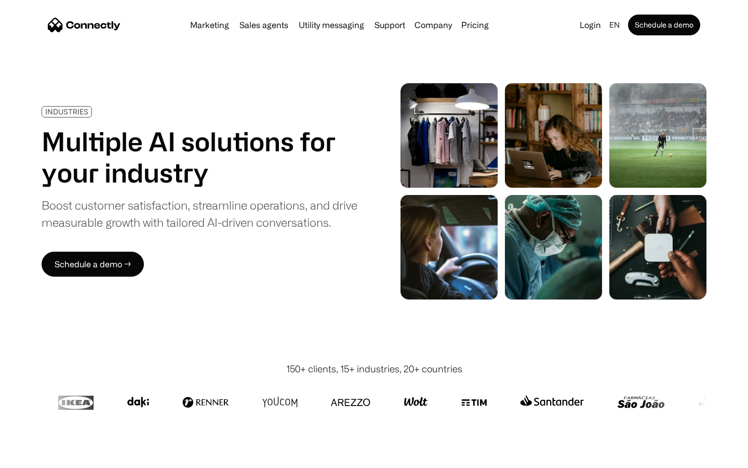  Describe the element at coordinates (264, 25) in the screenshot. I see `a: Sales agents` at that location.